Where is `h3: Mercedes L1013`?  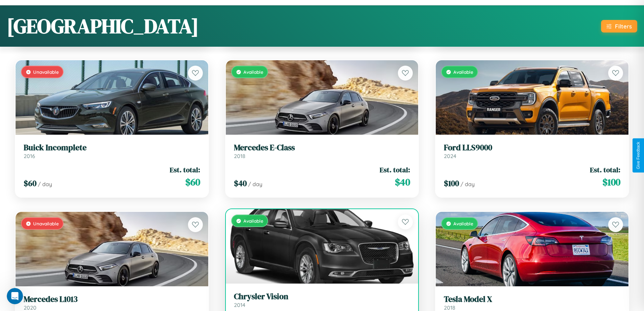
h3: Mercedes L1013 is located at coordinates (112, 299).